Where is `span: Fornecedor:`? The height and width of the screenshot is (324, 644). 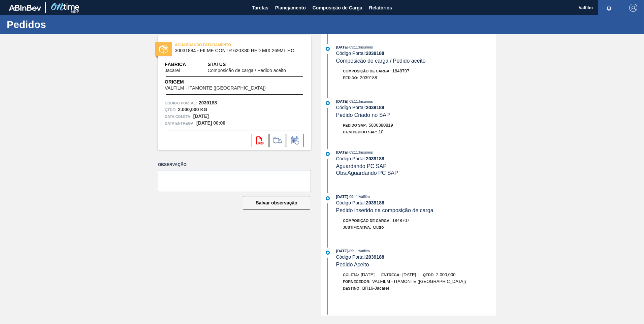
span: Fornecedor: is located at coordinates (356, 281).